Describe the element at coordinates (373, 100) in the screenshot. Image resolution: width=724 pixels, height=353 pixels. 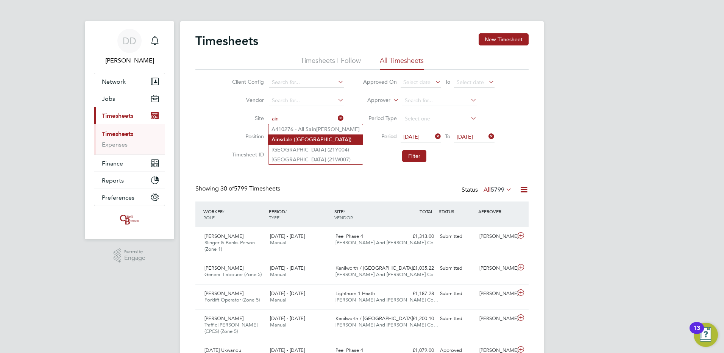
I see `label: Approver` at that location.